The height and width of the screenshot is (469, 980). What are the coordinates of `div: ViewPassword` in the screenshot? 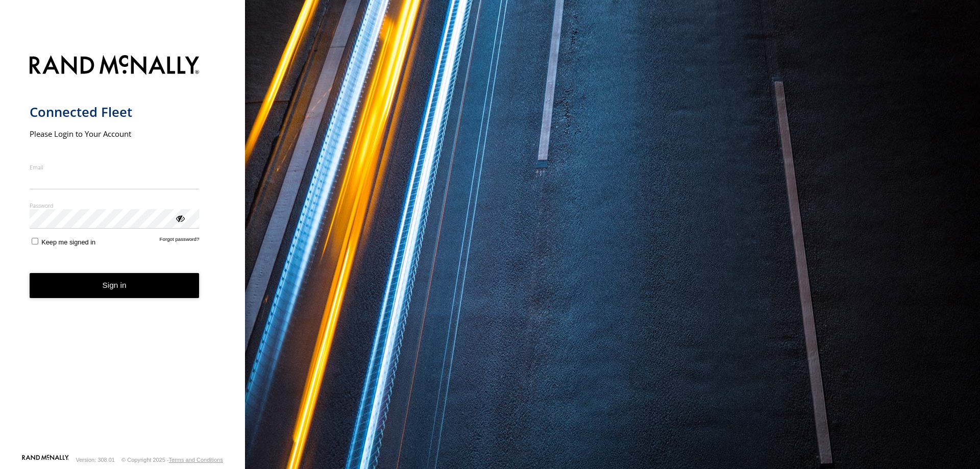 It's located at (180, 218).